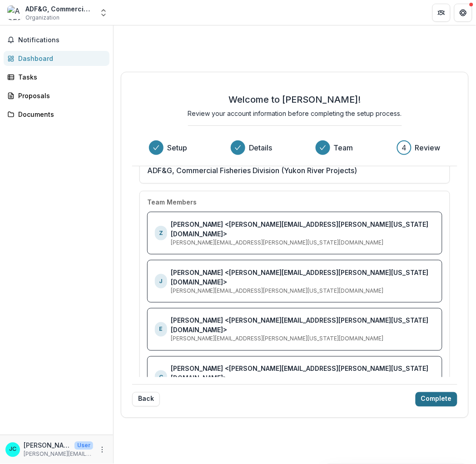  What do you see at coordinates (56, 114) in the screenshot?
I see `a: Documents` at bounding box center [56, 114].